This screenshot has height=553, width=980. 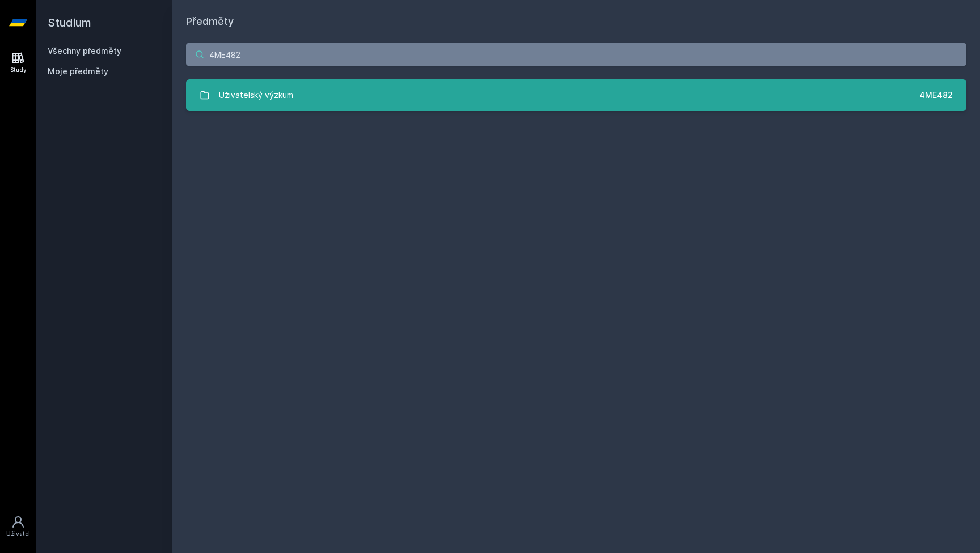 What do you see at coordinates (256, 95) in the screenshot?
I see `div: Uživatelský výzkum` at bounding box center [256, 95].